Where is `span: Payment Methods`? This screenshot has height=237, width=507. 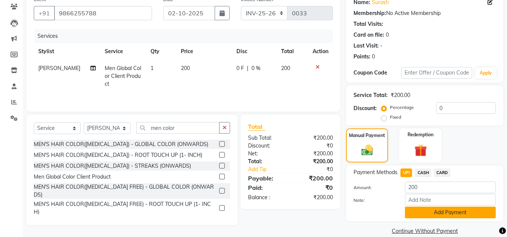 span: Payment Methods is located at coordinates (375, 173).